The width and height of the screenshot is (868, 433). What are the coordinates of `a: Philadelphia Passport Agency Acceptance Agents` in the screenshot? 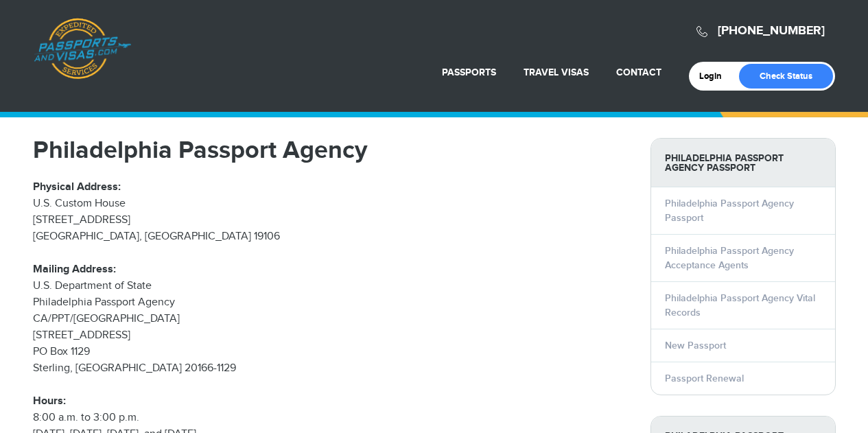 It's located at (729, 258).